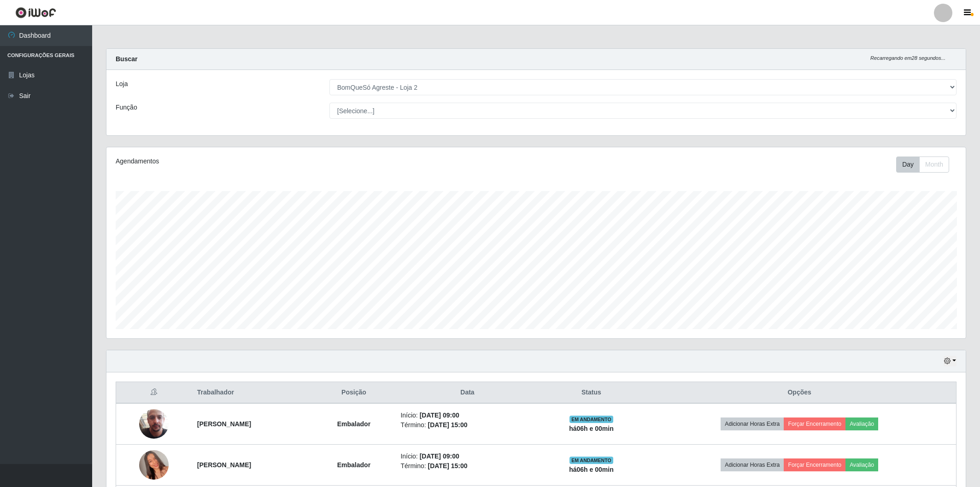 This screenshot has height=487, width=980. I want to click on div: First group, so click(922, 165).